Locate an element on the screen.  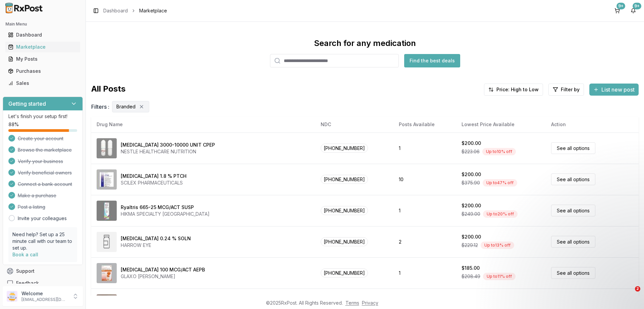
img: RxPost Logo is located at coordinates (24, 8).